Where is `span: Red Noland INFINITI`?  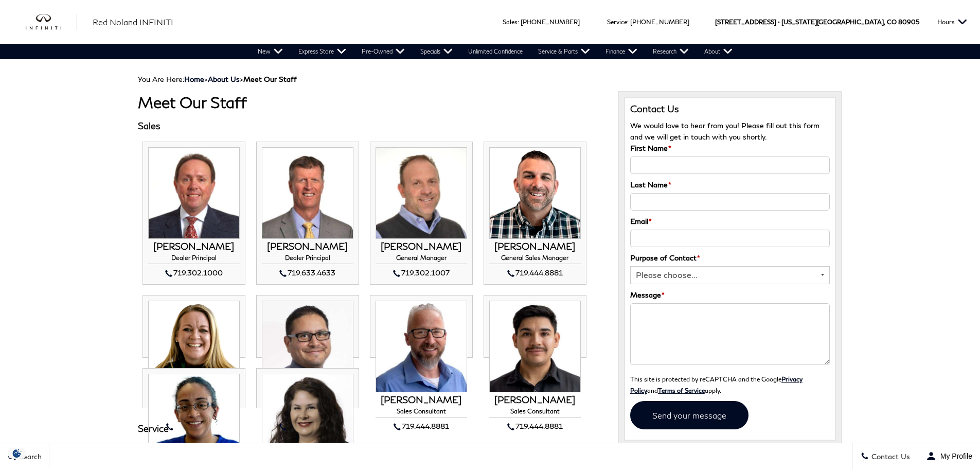
span: Red Noland INFINITI is located at coordinates (133, 22).